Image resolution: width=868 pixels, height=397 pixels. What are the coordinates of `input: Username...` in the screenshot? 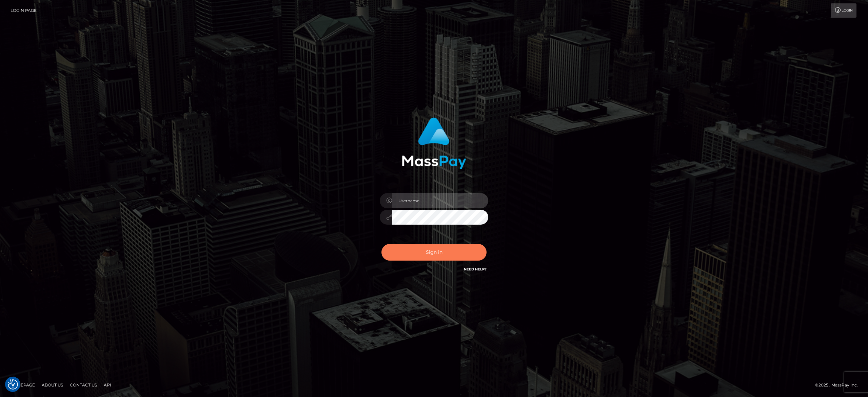 It's located at (440, 200).